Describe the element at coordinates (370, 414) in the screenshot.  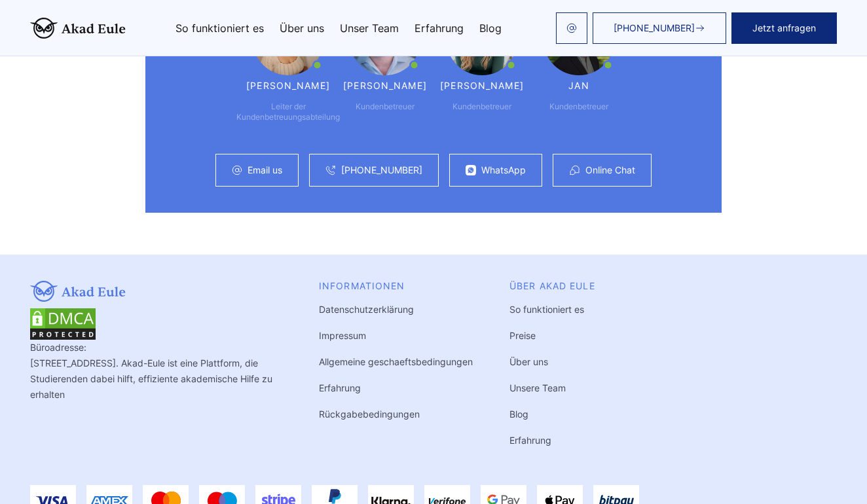
I see `a: Rückgabebedingungen` at that location.